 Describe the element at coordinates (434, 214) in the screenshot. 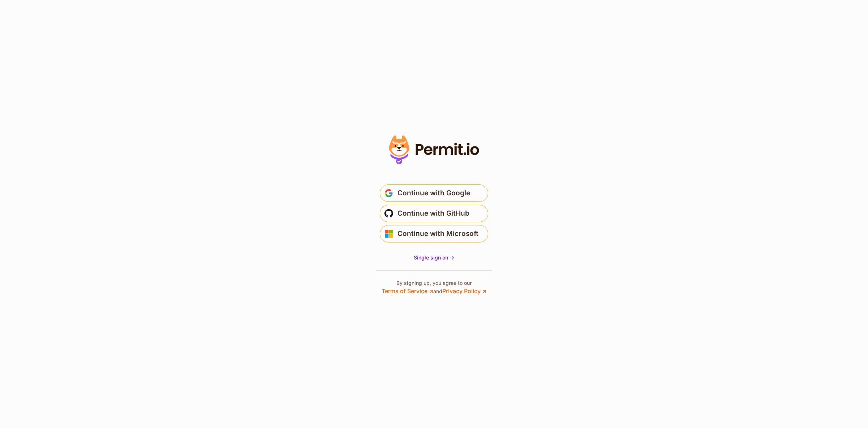

I see `button: Continue with GitHub` at that location.